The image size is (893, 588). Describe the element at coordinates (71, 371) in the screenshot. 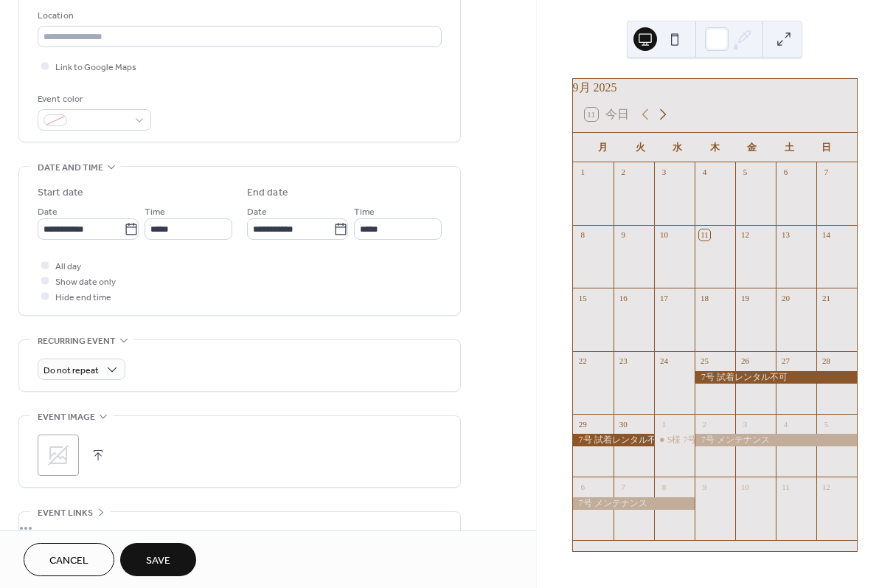

I see `span: Do not repeat` at that location.